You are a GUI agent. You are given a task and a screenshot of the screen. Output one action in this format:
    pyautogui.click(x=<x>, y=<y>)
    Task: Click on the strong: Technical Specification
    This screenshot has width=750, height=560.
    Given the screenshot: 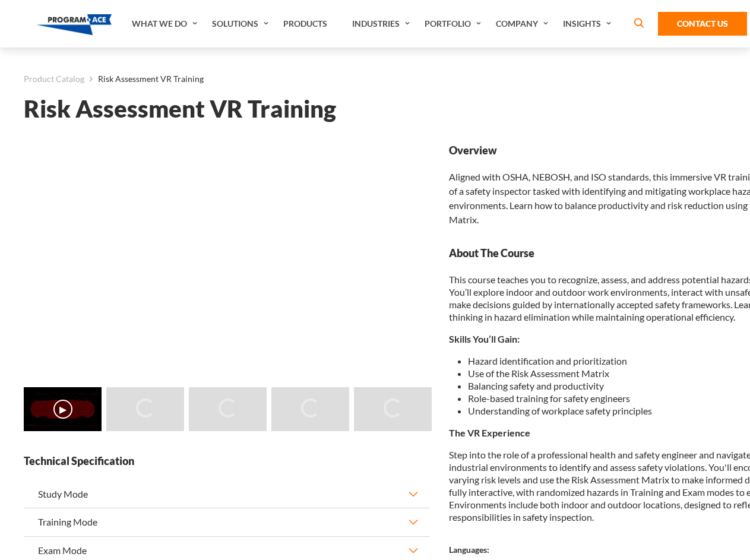 What is the action you would take?
    pyautogui.click(x=227, y=461)
    